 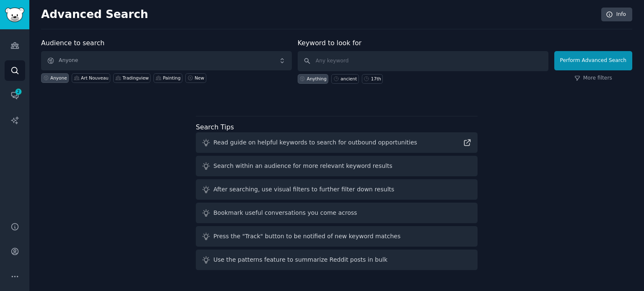 I want to click on div: After searching, use visual filters to further filter down results, so click(x=304, y=189).